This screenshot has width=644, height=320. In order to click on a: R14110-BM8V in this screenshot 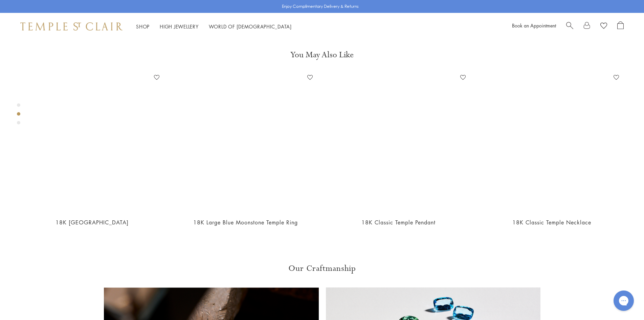, I will do `click(92, 142)`.